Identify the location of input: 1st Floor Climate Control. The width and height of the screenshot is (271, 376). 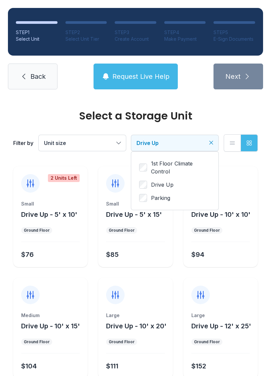
(143, 167).